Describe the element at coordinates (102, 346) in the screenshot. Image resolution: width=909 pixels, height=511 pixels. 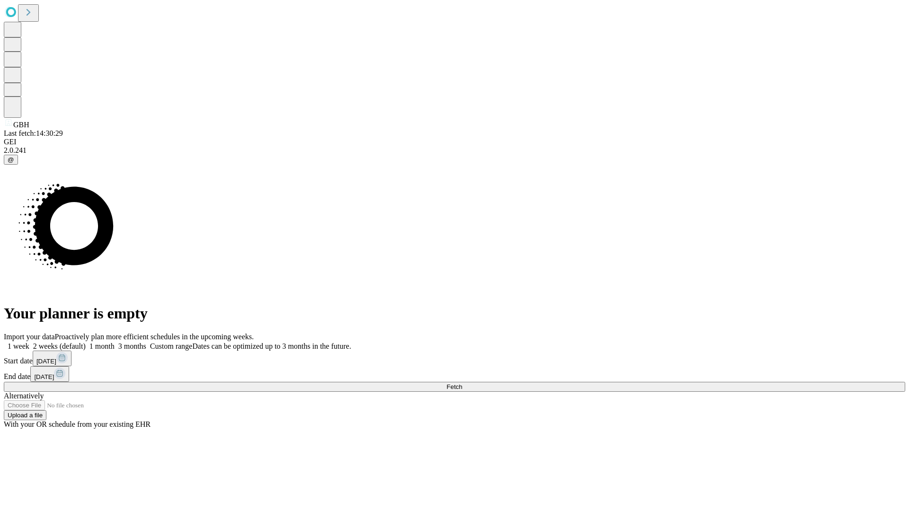
I see `span: 1 month` at that location.